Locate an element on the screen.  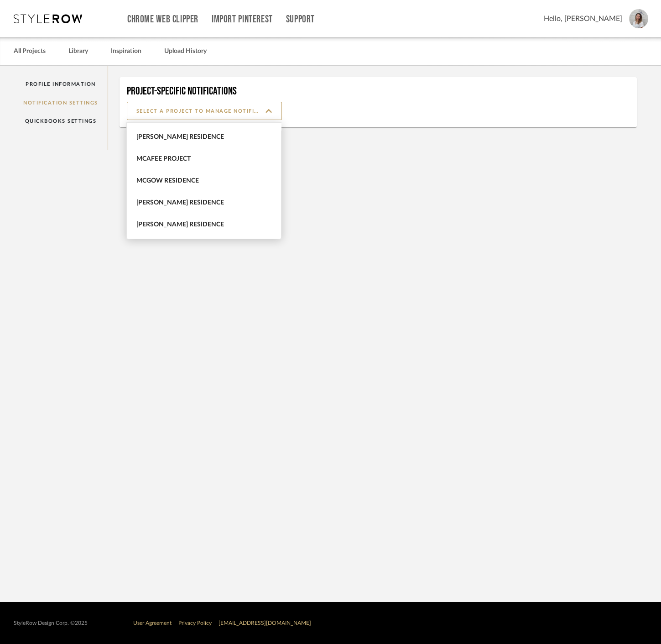
a: Upload History is located at coordinates (185, 51).